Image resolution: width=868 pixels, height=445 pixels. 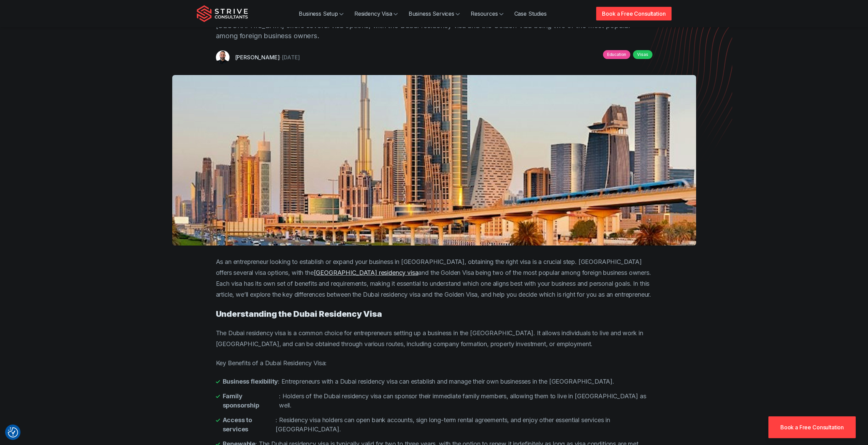 I want to click on strong: Business flexibility, so click(x=250, y=382).